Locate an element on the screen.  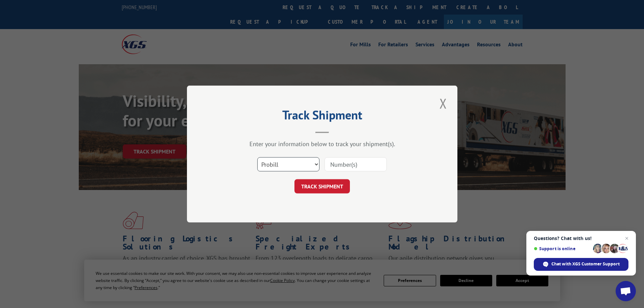
h2: Track Shipment is located at coordinates (322, 117).